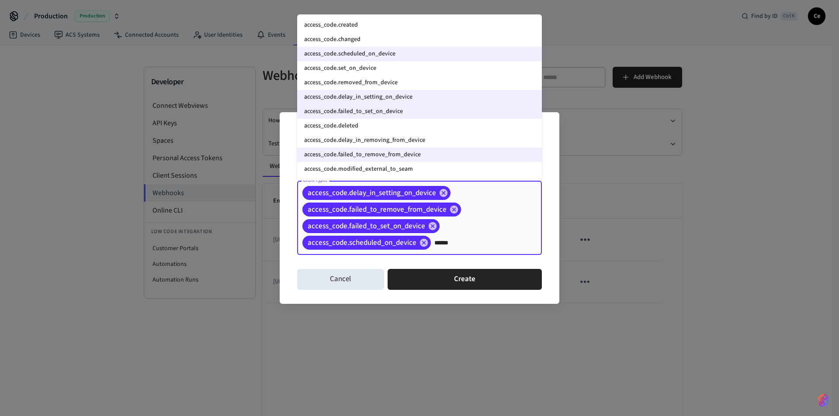  What do you see at coordinates (367, 243) in the screenshot?
I see `div: access_code.scheduled_on_device` at bounding box center [367, 243].